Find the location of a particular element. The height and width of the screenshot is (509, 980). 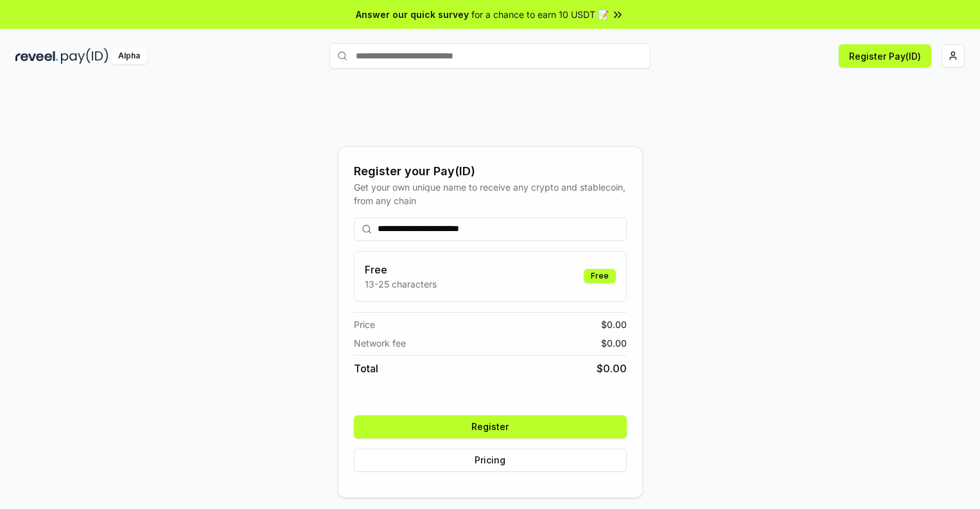

h3: Free is located at coordinates (401, 269).